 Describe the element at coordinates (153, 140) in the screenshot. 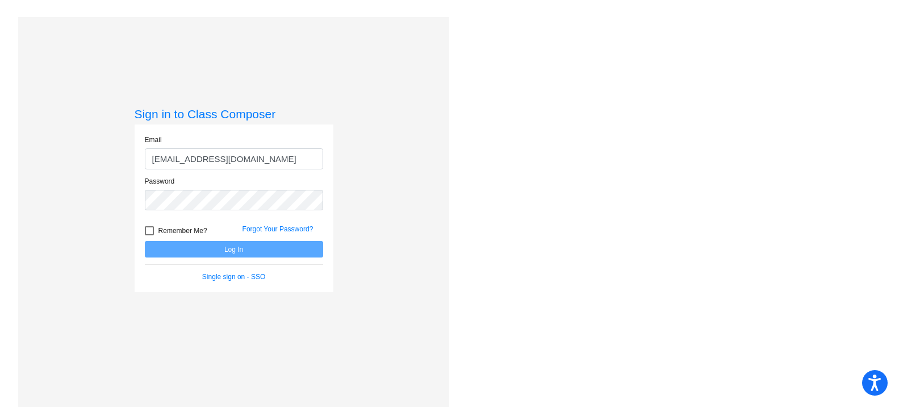

I see `label: Email` at that location.